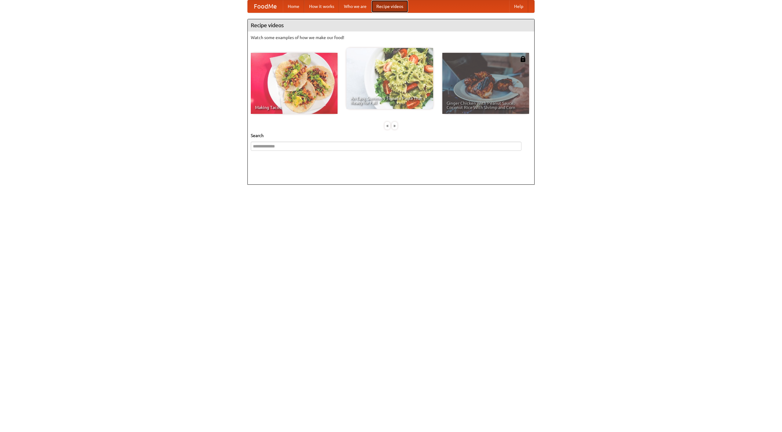 The width and height of the screenshot is (782, 432). Describe the element at coordinates (322, 6) in the screenshot. I see `a: How it works` at that location.